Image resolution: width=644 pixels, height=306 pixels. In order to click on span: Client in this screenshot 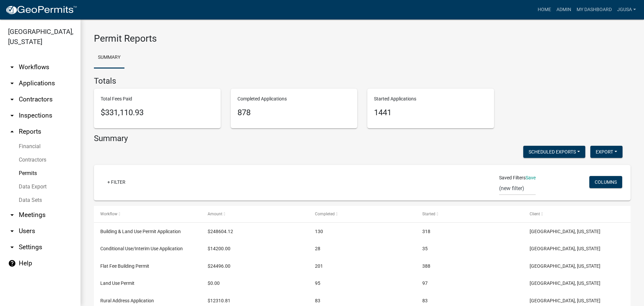, I will do `click(535, 214)`.